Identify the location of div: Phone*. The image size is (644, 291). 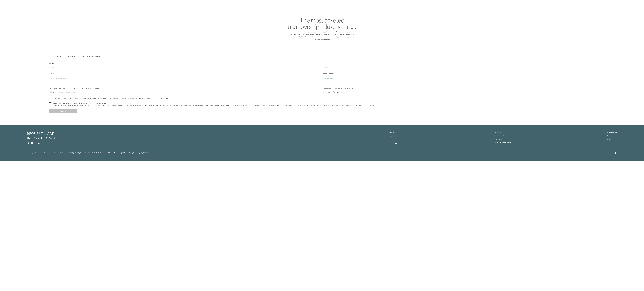
(185, 86).